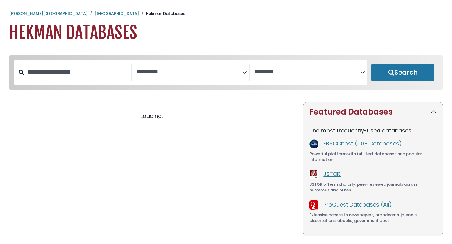 The width and height of the screenshot is (452, 244). I want to click on div: Loading..., so click(152, 116).